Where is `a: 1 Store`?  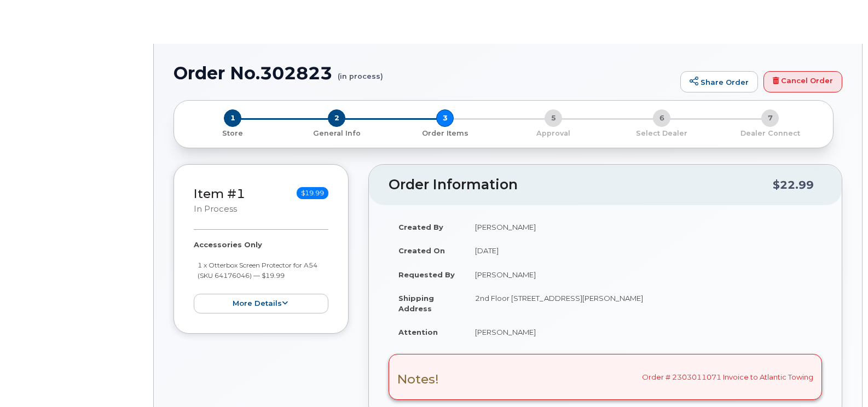
a: 1 Store is located at coordinates (232, 132).